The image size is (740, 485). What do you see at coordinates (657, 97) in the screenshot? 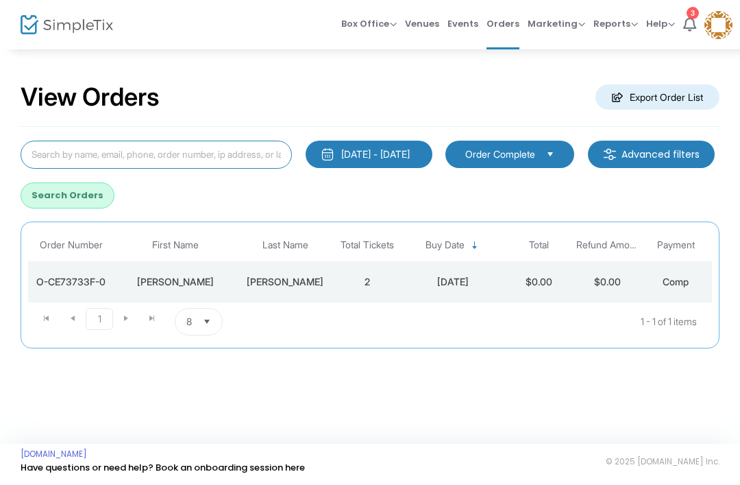
I see `m-button: Export Order List` at bounding box center [657, 97].